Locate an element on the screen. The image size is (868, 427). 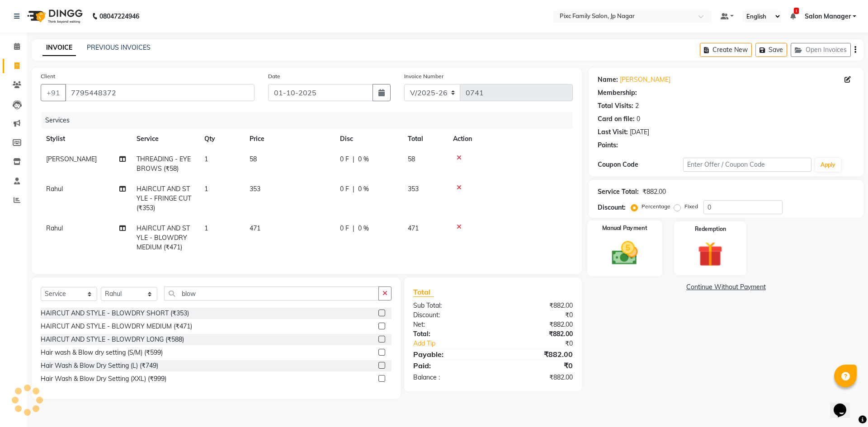
a: PREVIOUS INVOICES is located at coordinates (118, 48).